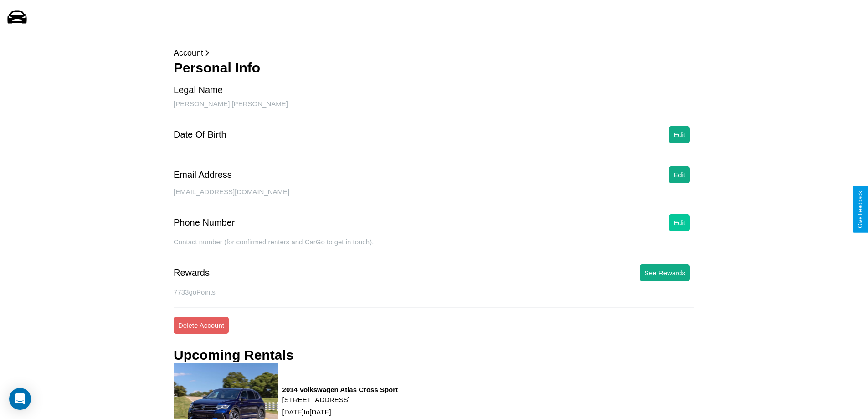  I want to click on div: Legal Name, so click(198, 90).